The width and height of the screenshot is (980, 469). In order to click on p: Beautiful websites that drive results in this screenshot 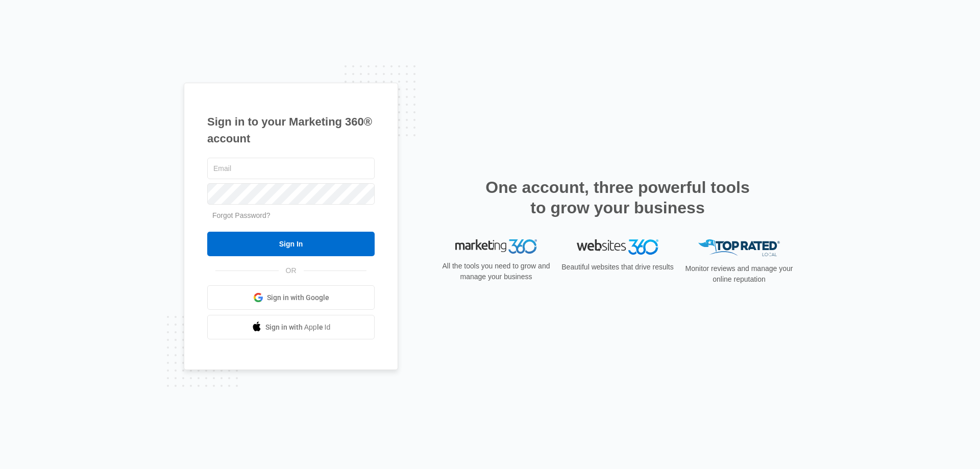, I will do `click(617, 267)`.